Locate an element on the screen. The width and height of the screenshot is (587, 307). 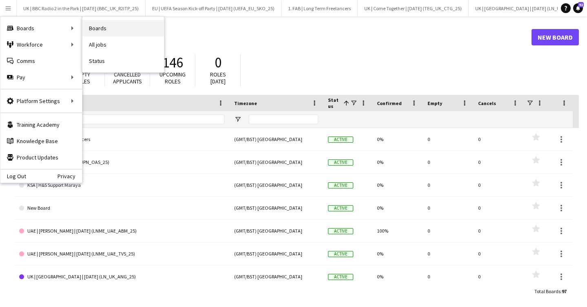
span: Cancels is located at coordinates (487, 103).